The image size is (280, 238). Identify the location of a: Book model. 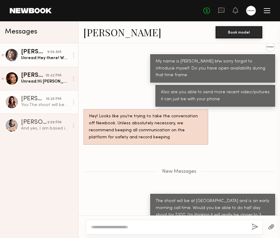
(239, 32).